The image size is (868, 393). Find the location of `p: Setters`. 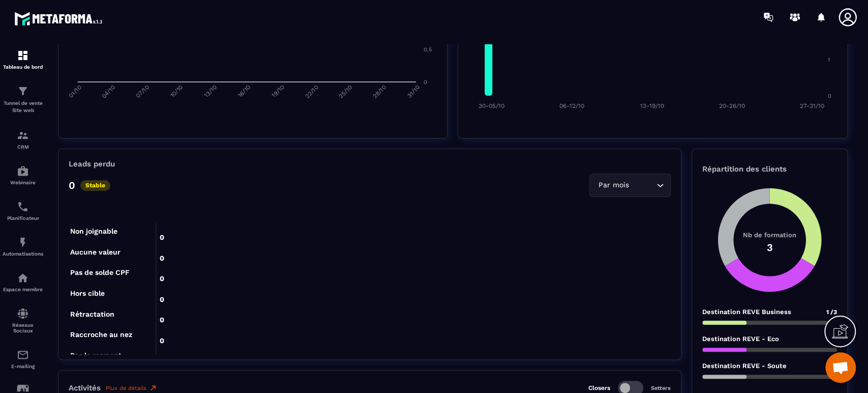

p: Setters is located at coordinates (661, 388).